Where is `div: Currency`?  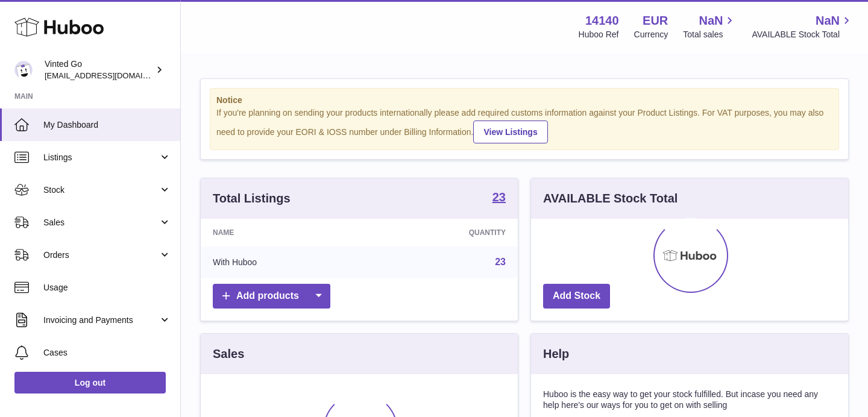
div: Currency is located at coordinates (651, 35).